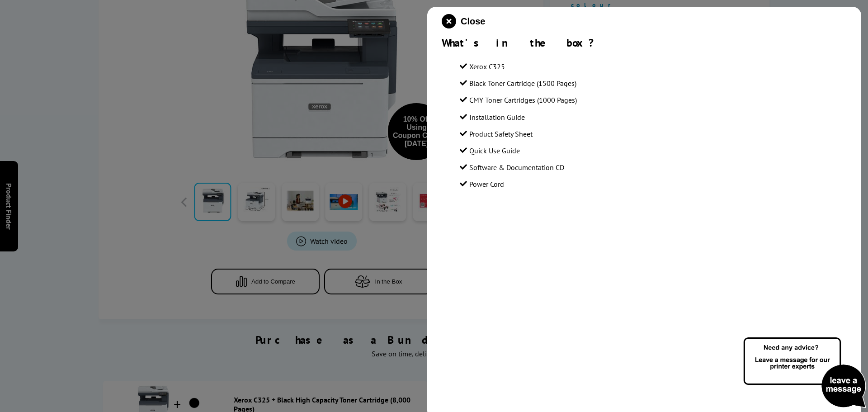 This screenshot has width=868, height=412. I want to click on button: close modal, so click(463, 21).